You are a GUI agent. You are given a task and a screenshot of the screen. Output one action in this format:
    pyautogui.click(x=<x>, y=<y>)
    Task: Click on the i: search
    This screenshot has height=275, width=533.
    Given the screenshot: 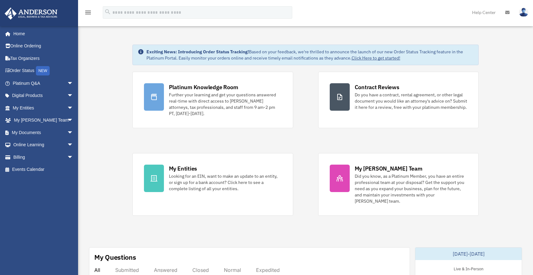 What is the action you would take?
    pyautogui.click(x=108, y=12)
    